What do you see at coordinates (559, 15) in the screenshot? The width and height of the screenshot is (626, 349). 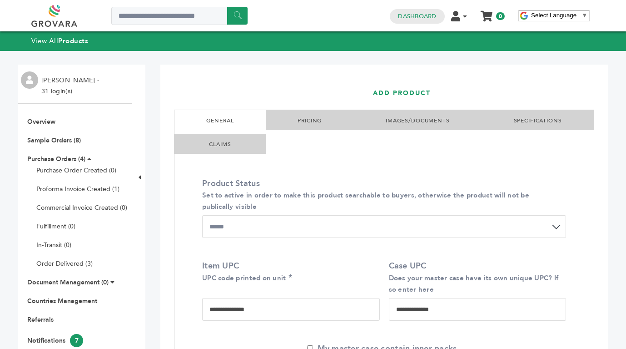 I see `a: Select Language​` at bounding box center [559, 15].